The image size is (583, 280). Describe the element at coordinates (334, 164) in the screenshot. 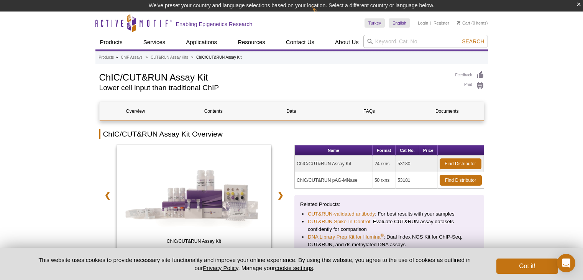

I see `td: ChIC/CUT&RUN Assay Kit` at that location.